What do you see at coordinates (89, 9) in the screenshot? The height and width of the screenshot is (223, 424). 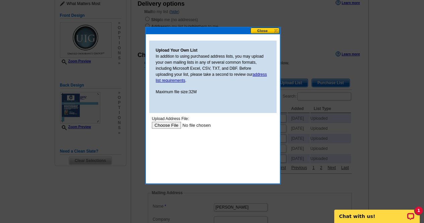 I see `div: New messages notification` at bounding box center [89, 9].